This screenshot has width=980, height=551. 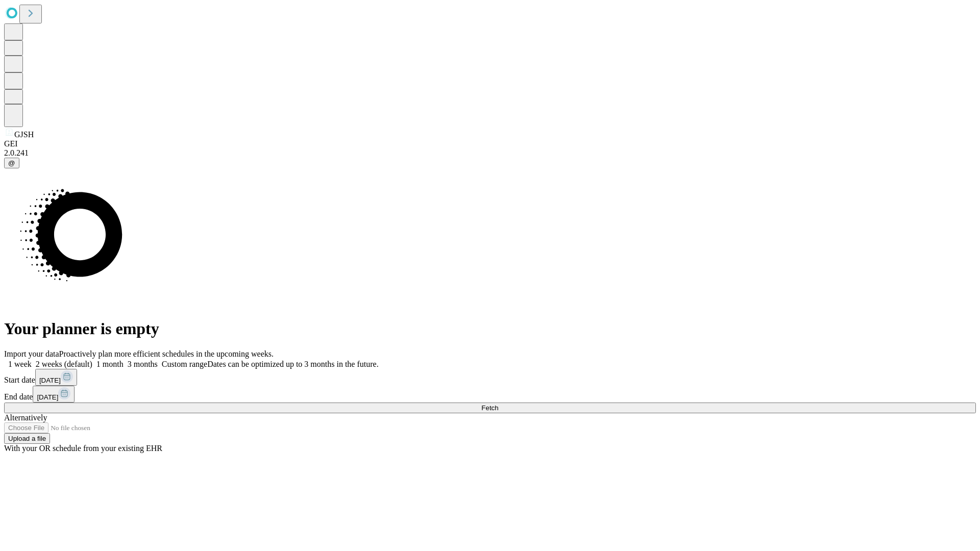 What do you see at coordinates (32, 353) in the screenshot?
I see `span: Import your data` at bounding box center [32, 353].